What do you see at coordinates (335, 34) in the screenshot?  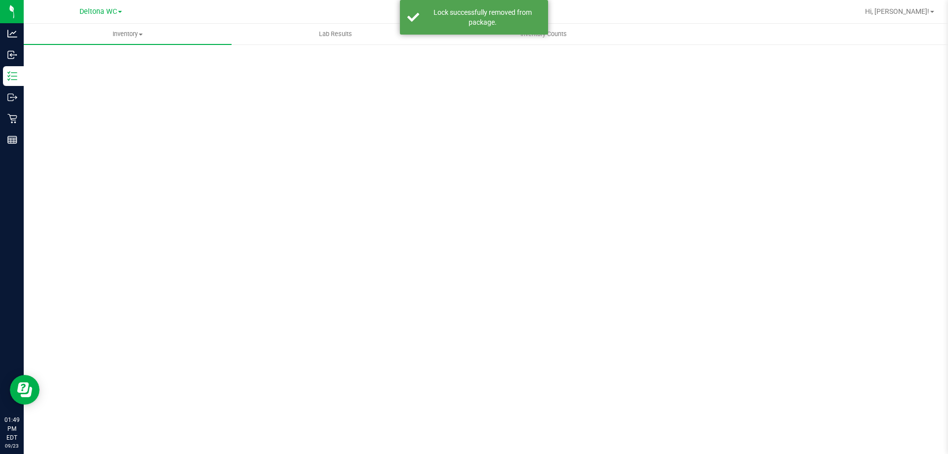 I see `a: Lab Results` at bounding box center [335, 34].